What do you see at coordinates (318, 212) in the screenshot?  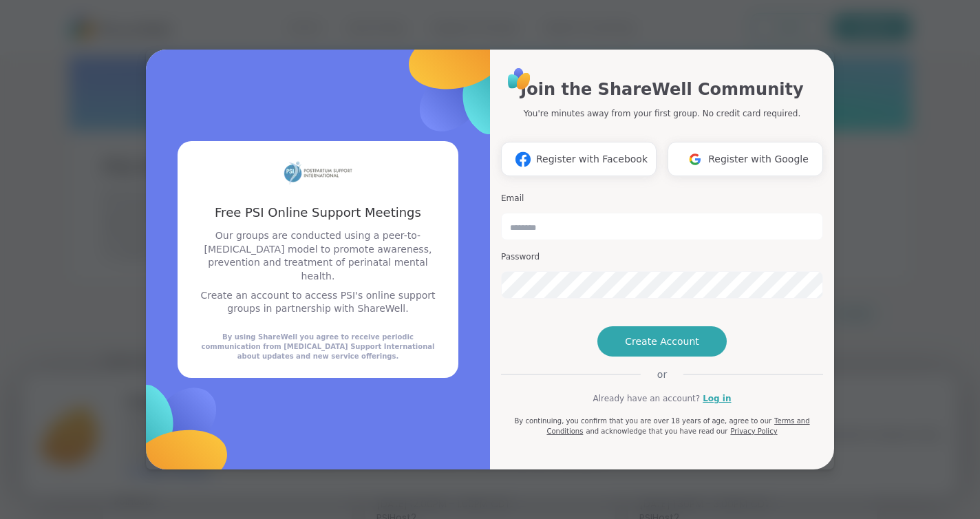 I see `h3: Free PSI Online Support Meetings` at bounding box center [318, 212].